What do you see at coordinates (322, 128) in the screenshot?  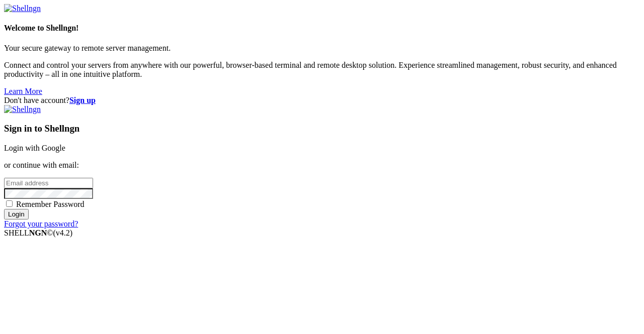 I see `h3: Sign in to Shellngn` at bounding box center [322, 128].